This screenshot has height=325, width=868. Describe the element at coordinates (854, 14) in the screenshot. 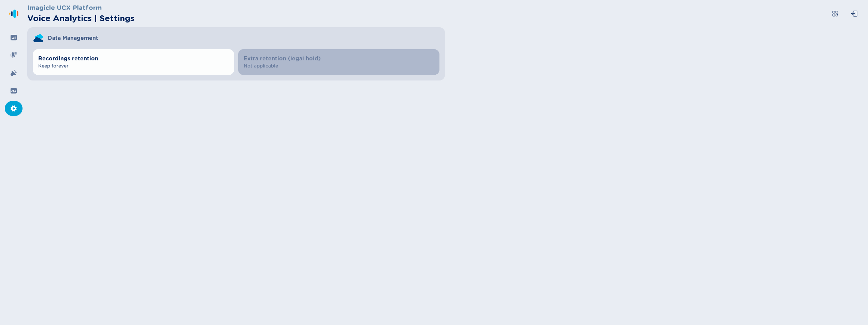

I see `svg: box-arrow-left` at that location.